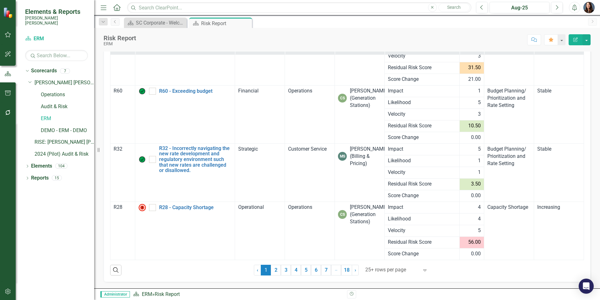 The width and height of the screenshot is (600, 300). Describe the element at coordinates (142, 159) in the screenshot. I see `img: Manageable` at that location.